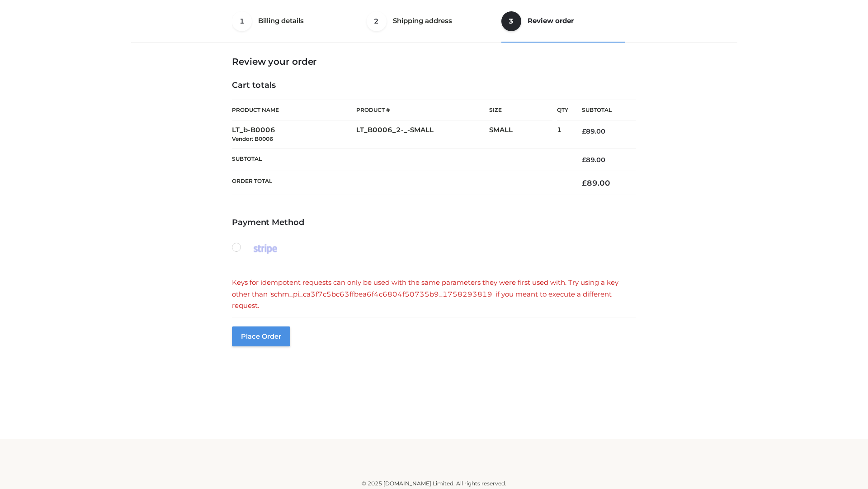 The width and height of the screenshot is (868, 489). I want to click on td: SMALL, so click(523, 134).